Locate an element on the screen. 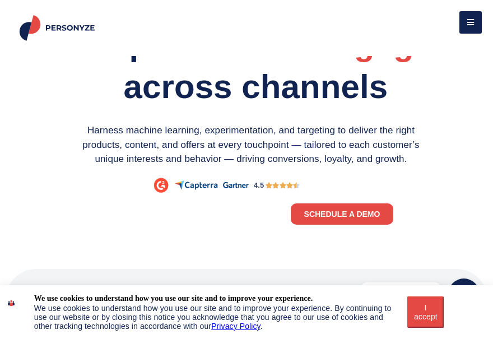  a: SCHEDULE A DEMO is located at coordinates (342, 214).